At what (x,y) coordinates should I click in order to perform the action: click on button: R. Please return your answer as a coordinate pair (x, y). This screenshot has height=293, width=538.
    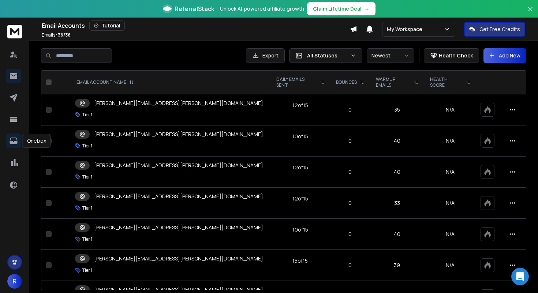
    Looking at the image, I should click on (15, 281).